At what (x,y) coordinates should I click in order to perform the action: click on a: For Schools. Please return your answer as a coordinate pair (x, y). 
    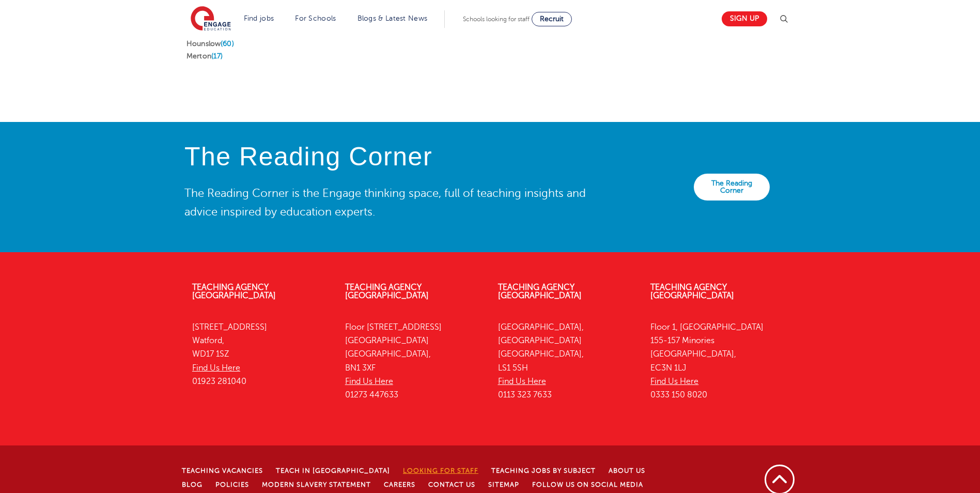
    Looking at the image, I should click on (315, 18).